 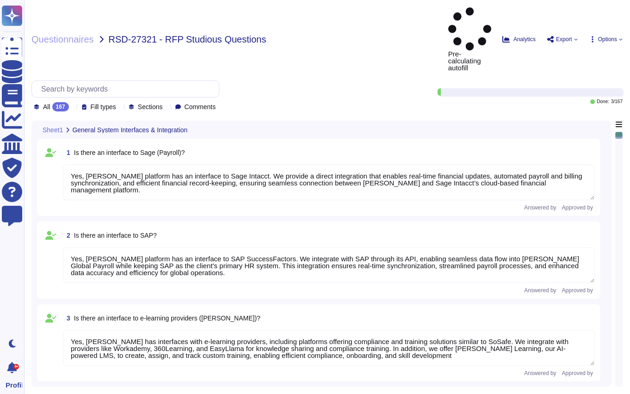 What do you see at coordinates (200, 107) in the screenshot?
I see `span: Comments` at bounding box center [200, 107].